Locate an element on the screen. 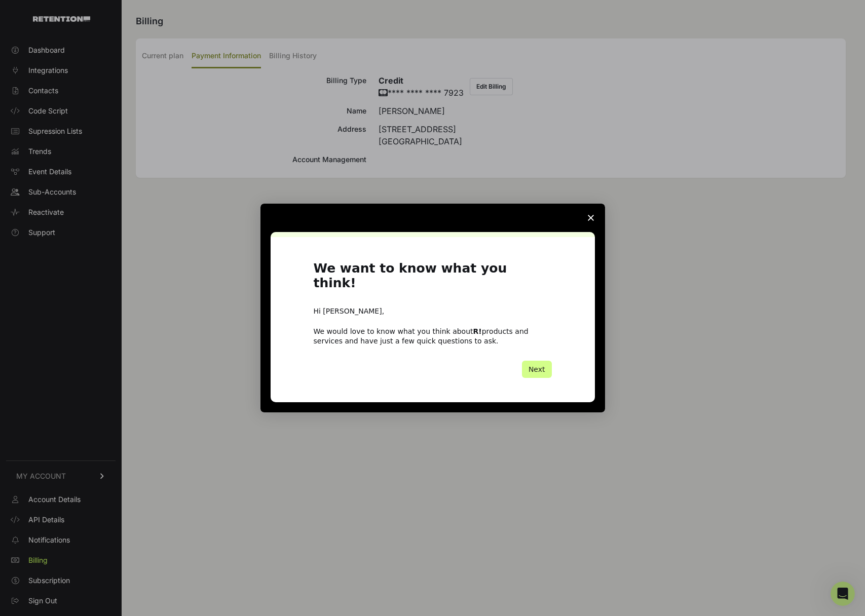  b: R! is located at coordinates (477, 331).